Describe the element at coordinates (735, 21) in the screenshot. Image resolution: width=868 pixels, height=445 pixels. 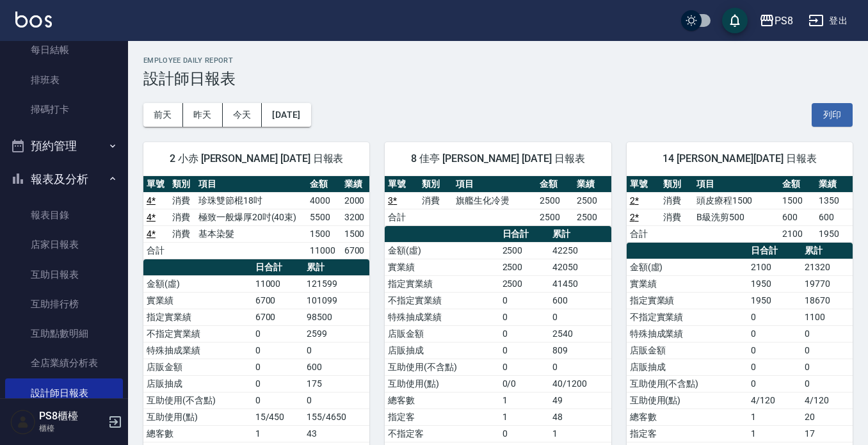
I see `button: save` at that location.